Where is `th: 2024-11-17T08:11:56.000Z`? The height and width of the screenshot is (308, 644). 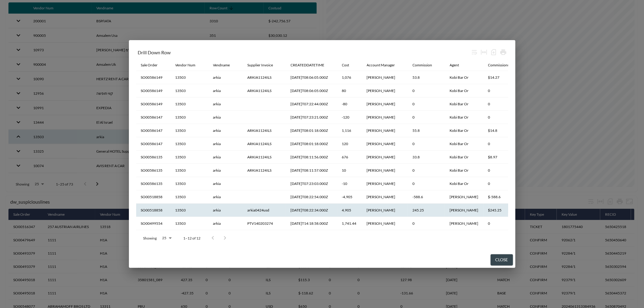 th: 2024-11-17T08:11:56.000Z is located at coordinates (312, 157).